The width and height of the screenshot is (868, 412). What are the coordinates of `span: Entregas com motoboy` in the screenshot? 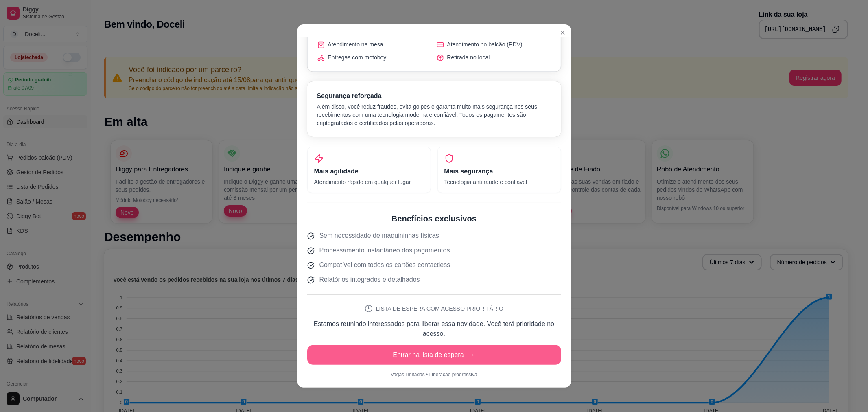 It's located at (358, 57).